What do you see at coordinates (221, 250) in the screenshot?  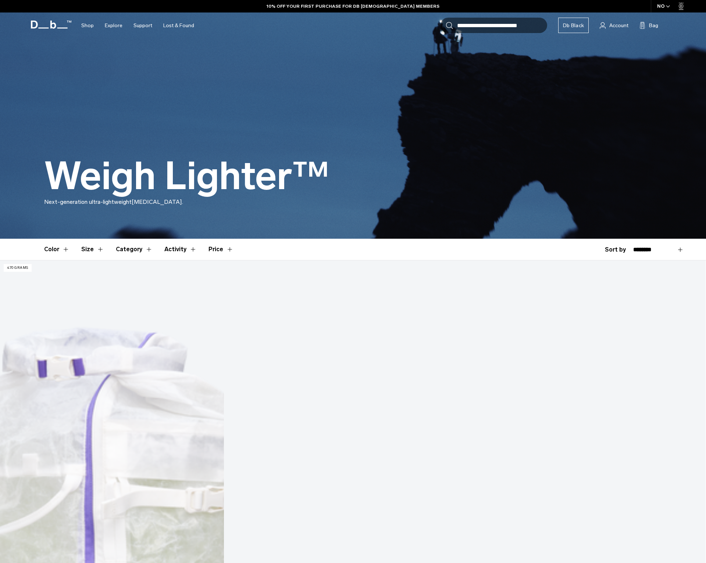 I see `button: Toggle Price` at bounding box center [221, 250].